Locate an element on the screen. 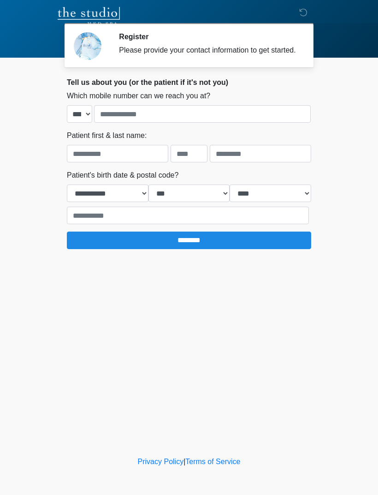  a: Privacy Policy is located at coordinates (161, 461).